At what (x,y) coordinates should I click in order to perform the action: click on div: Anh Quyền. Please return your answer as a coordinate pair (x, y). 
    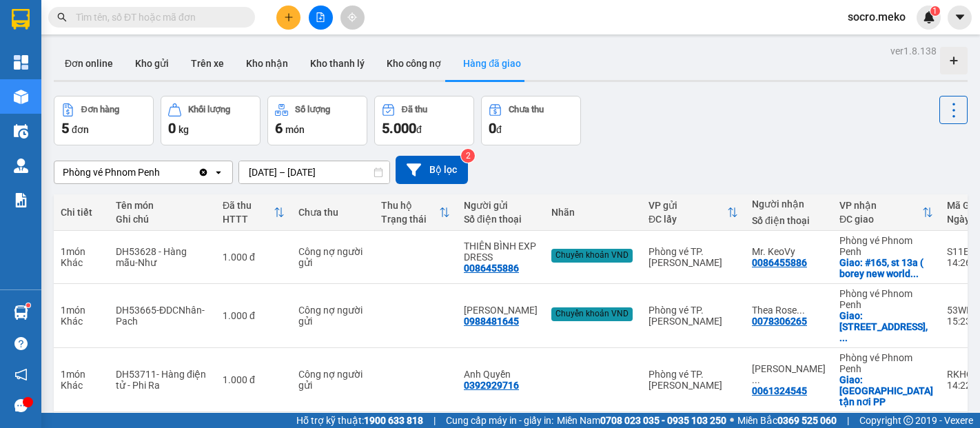
    Looking at the image, I should click on (500, 374).